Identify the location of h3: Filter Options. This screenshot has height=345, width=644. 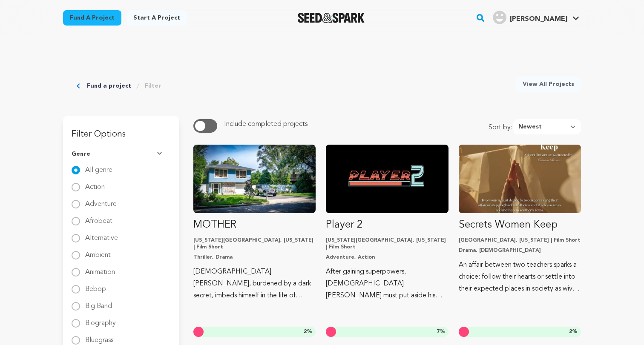
(121, 129).